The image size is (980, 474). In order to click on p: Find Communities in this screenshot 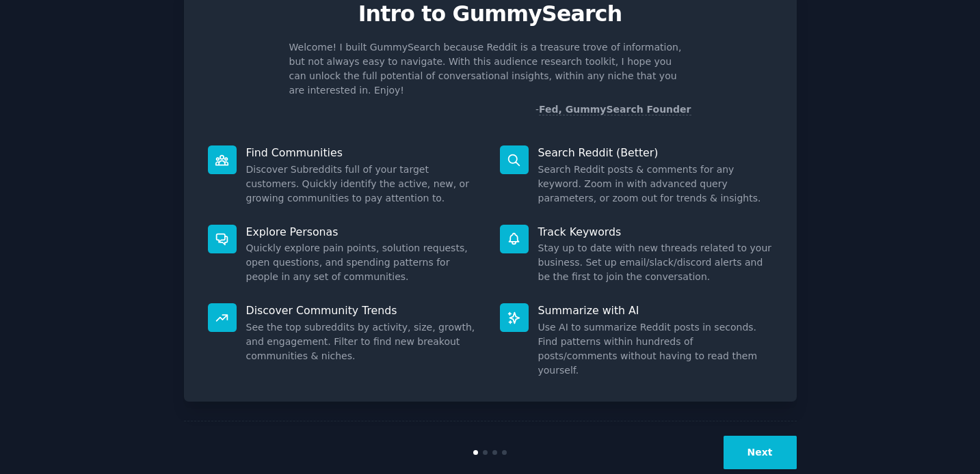, I will do `click(363, 152)`.